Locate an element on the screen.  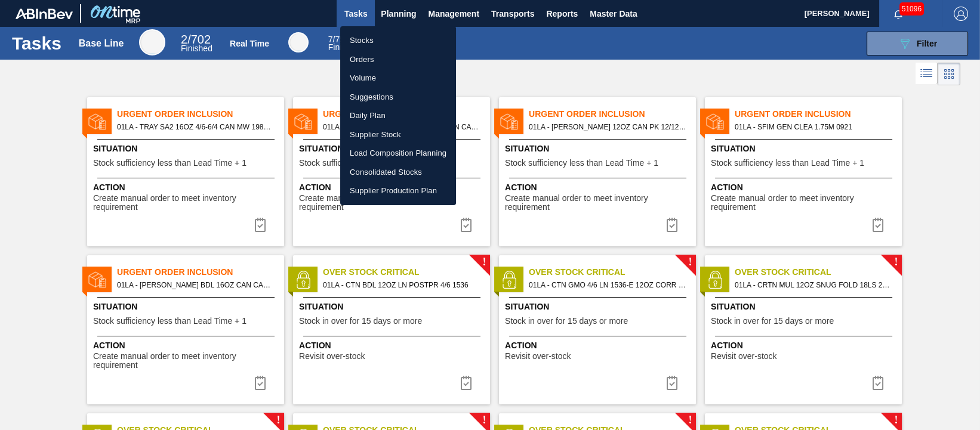
a: Supplier Stock is located at coordinates (398, 135).